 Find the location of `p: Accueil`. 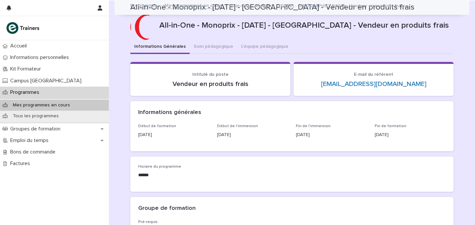

p: Accueil is located at coordinates (20, 46).